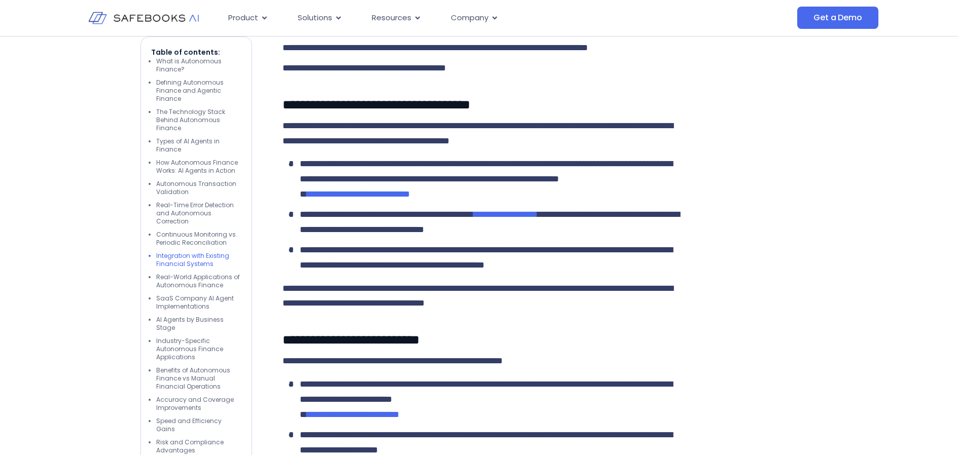 The image size is (958, 455). I want to click on li: SaaS Company AI Agent Implementations, so click(199, 302).